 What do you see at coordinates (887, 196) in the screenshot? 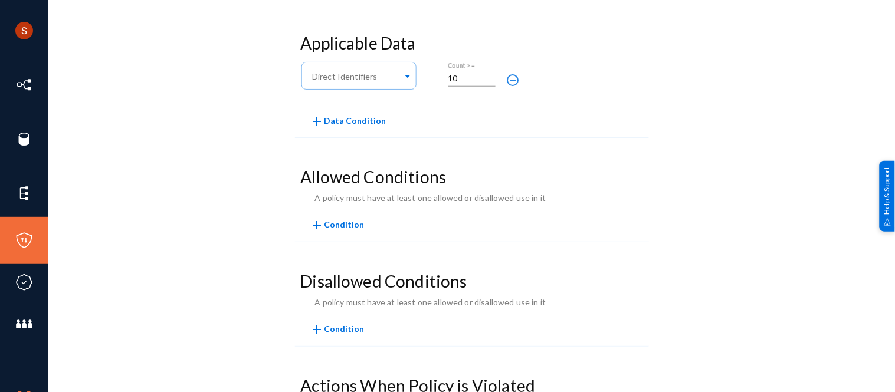
I see `div: Help & Support` at bounding box center [887, 196].